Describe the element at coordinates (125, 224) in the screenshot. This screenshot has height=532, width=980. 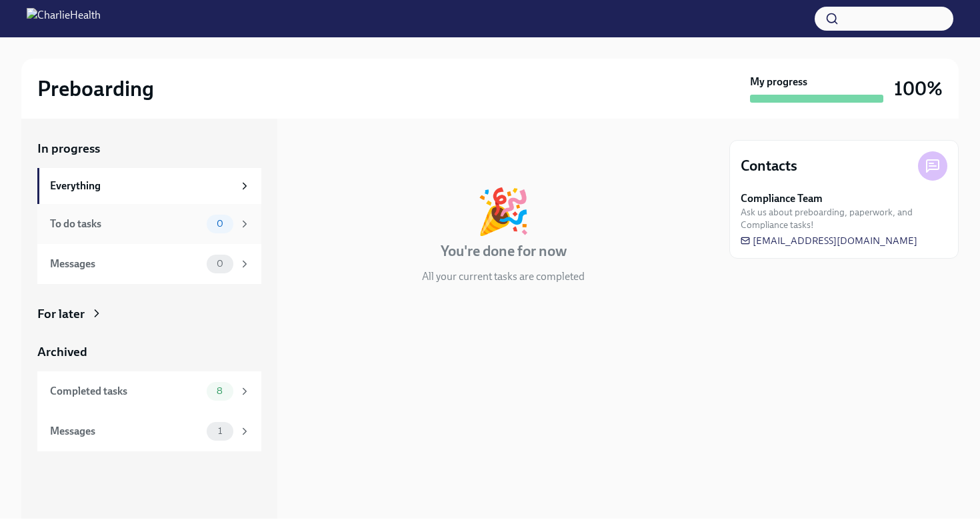
I see `div: To do tasks` at that location.